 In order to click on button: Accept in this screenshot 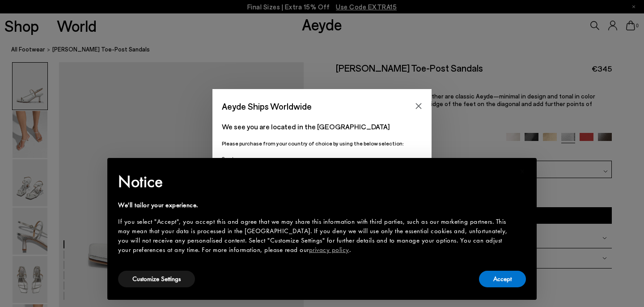, I will do `click(502, 279)`.